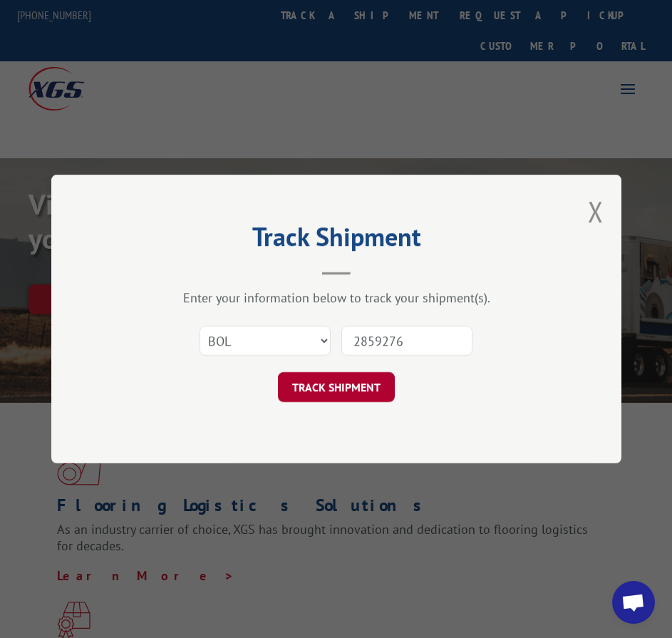 This screenshot has width=672, height=638. What do you see at coordinates (407, 341) in the screenshot?
I see `input: Number(s)` at bounding box center [407, 341].